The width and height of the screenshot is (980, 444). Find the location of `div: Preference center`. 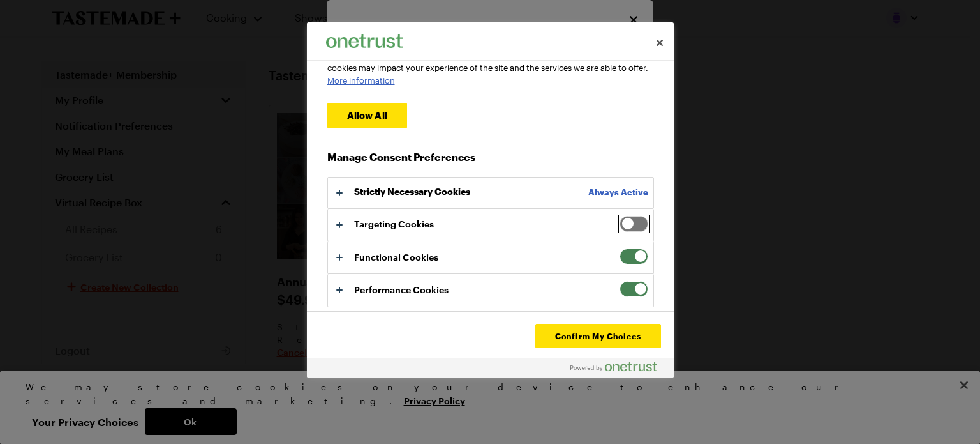

div: Preference center is located at coordinates (490, 200).